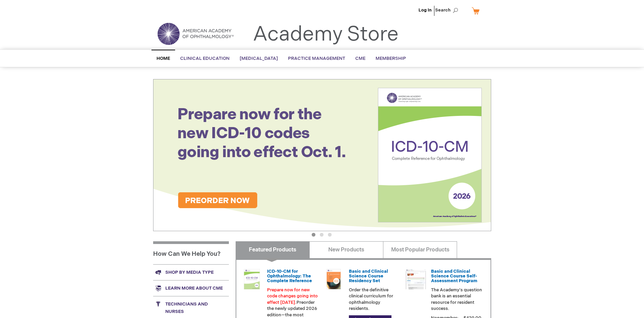  Describe the element at coordinates (272, 249) in the screenshot. I see `a: Featured Products` at that location.